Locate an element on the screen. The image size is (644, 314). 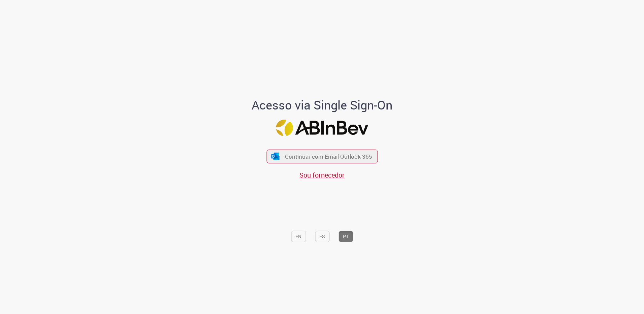
h1: Acesso via Single Sign-On is located at coordinates (322, 105).